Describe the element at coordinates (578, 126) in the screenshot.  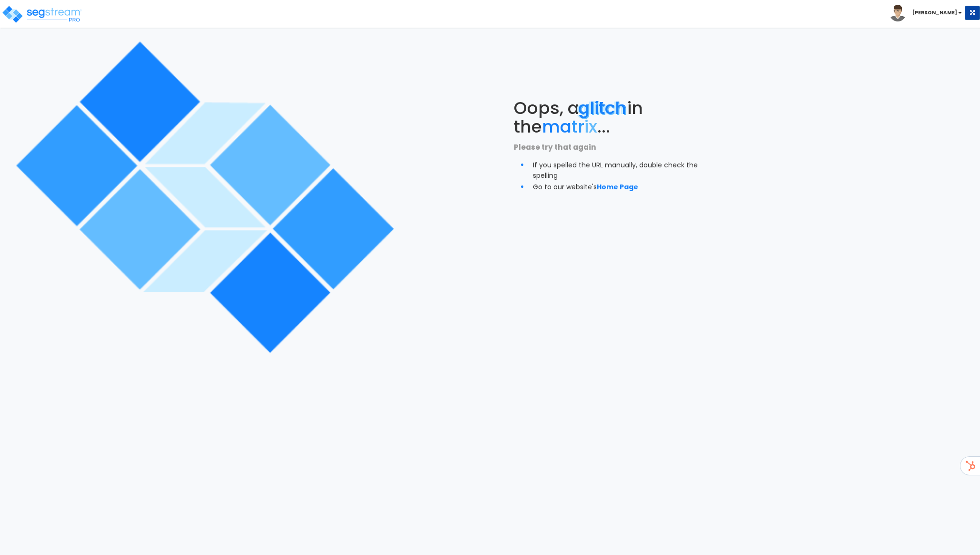
I see `span: tr` at that location.